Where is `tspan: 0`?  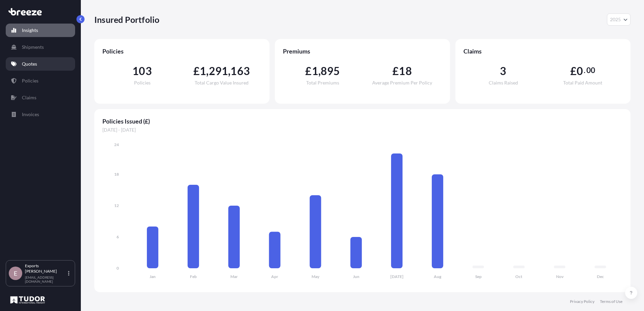
tspan: 0 is located at coordinates (117, 268).